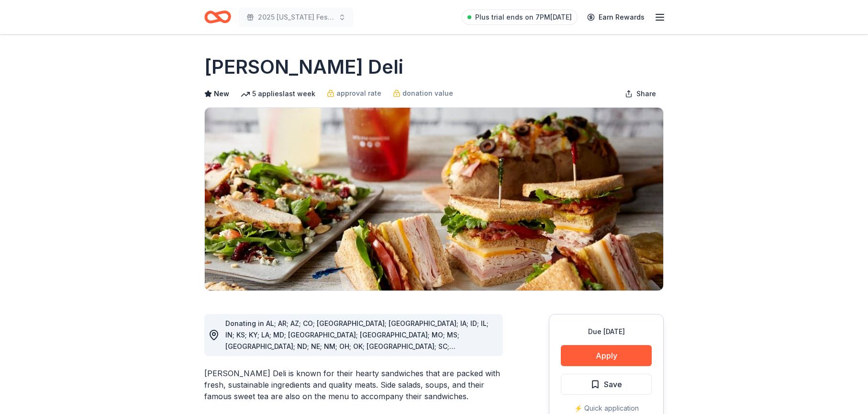 The height and width of the screenshot is (414, 868). What do you see at coordinates (354, 93) in the screenshot?
I see `a: approval rate` at bounding box center [354, 93].